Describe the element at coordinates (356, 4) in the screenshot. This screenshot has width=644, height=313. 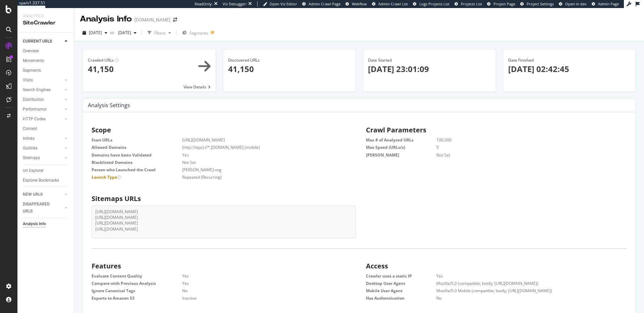
I see `a: Webflow` at that location.